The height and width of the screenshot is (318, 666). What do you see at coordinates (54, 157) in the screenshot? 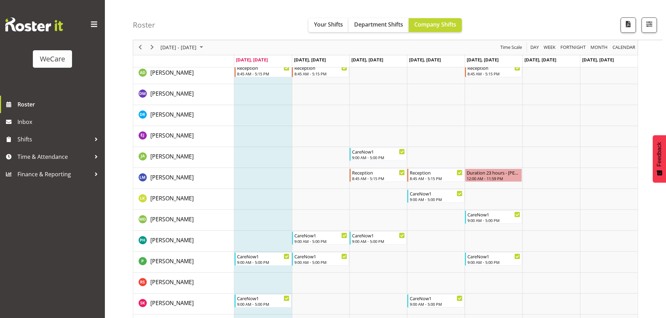
I see `span: Time & Attendance` at bounding box center [54, 157].